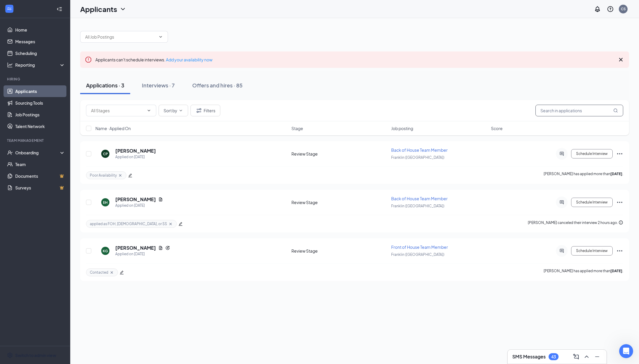  What do you see at coordinates (497, 128) in the screenshot?
I see `span: Score` at bounding box center [497, 128].